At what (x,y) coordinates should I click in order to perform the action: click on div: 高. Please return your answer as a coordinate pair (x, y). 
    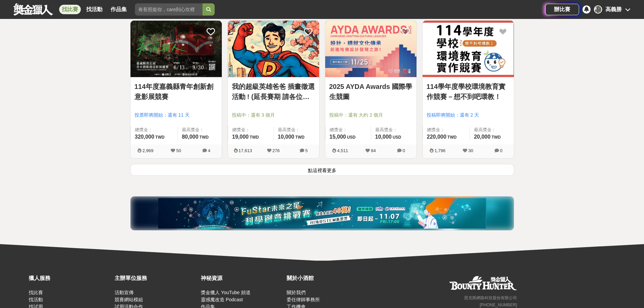
    Looking at the image, I should click on (598, 9).